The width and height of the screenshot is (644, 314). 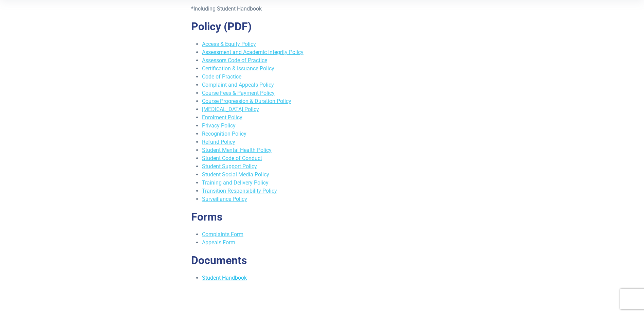 What do you see at coordinates (239, 191) in the screenshot?
I see `a: Transition Responsibility Policy` at bounding box center [239, 191].